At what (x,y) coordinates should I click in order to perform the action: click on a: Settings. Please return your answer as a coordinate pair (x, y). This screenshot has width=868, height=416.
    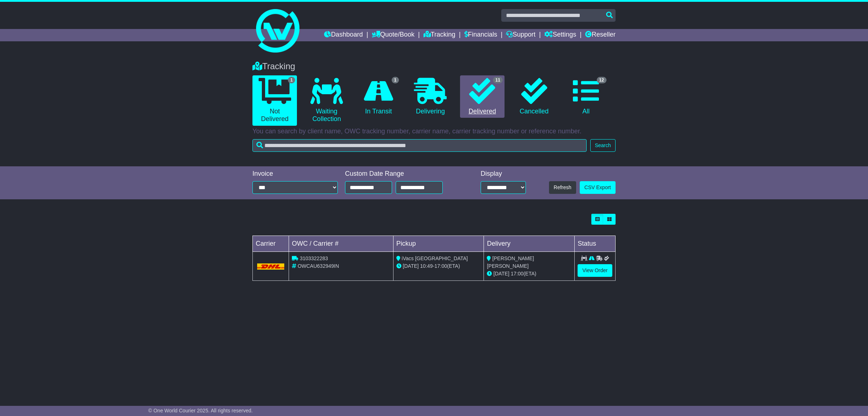
    Looking at the image, I should click on (560, 35).